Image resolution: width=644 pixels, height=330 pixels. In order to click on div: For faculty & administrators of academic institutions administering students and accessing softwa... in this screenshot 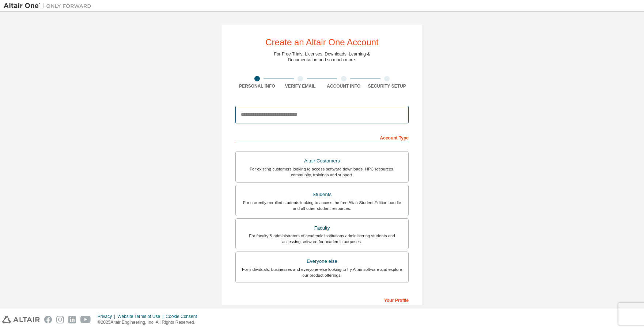, I will do `click(322, 239)`.